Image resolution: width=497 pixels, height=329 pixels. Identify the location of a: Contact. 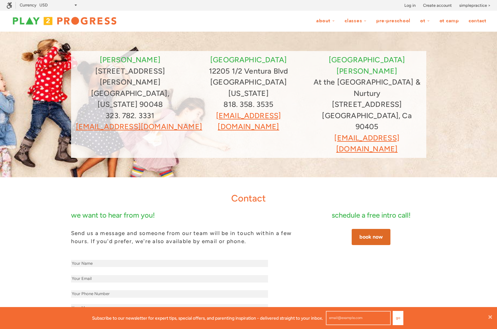
(477, 21).